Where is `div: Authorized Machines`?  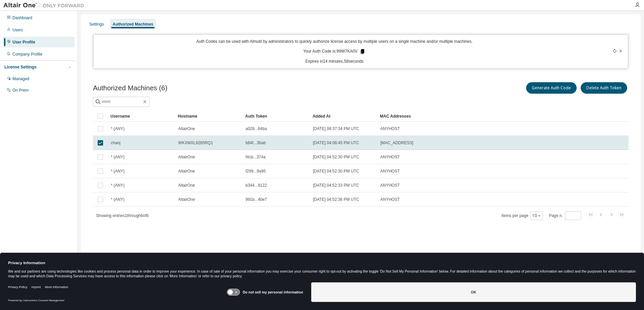
div: Authorized Machines is located at coordinates (132, 25).